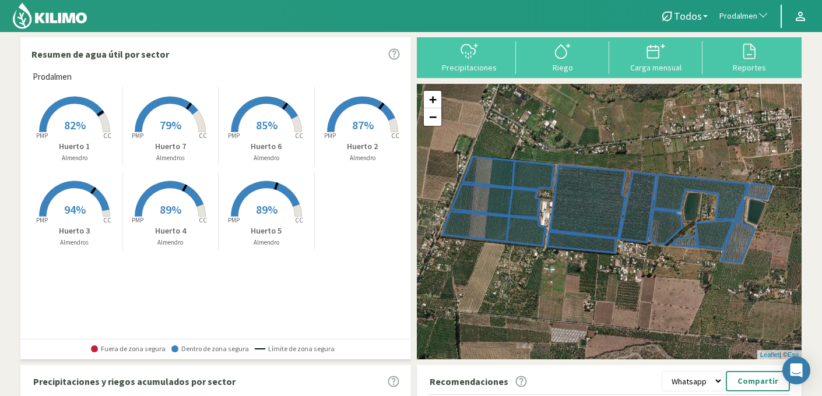  Describe the element at coordinates (75, 231) in the screenshot. I see `p: Huerto 3` at that location.